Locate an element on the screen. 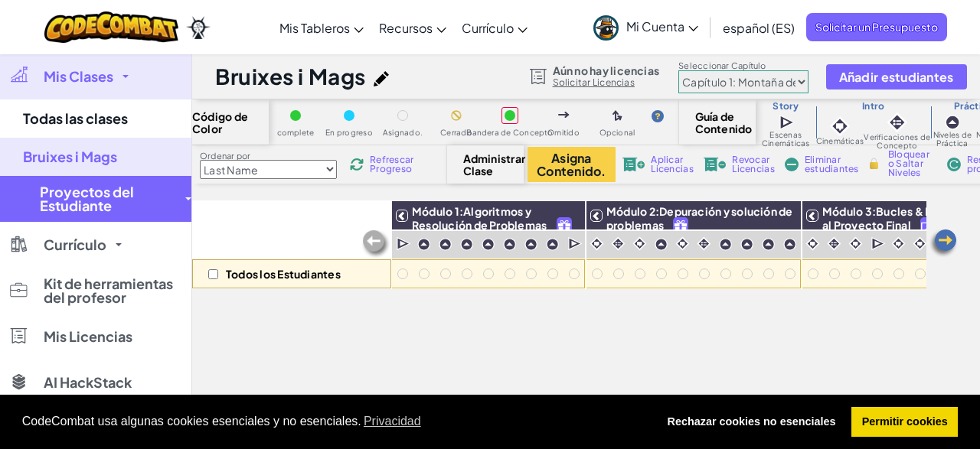 Image resolution: width=980 pixels, height=449 pixels. img: CodeCombat logo is located at coordinates (111, 27).